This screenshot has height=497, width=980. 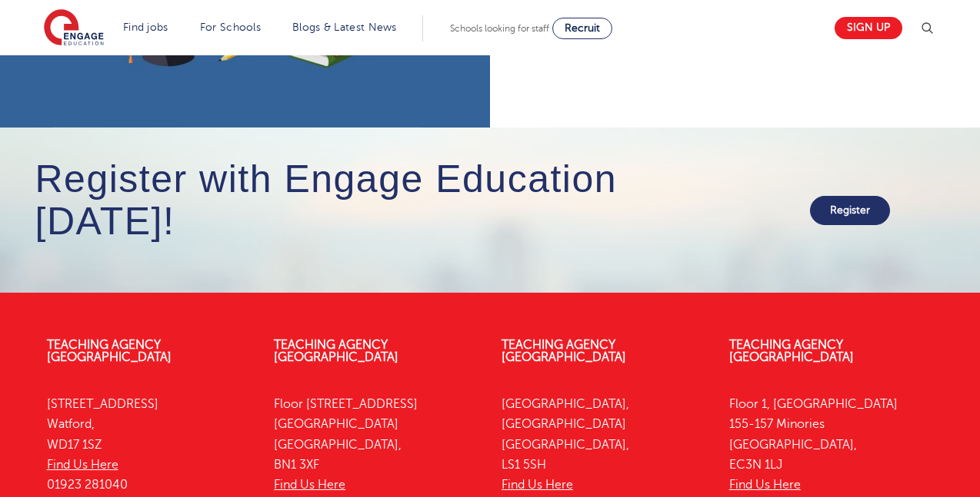 I want to click on img: Engage Education, so click(x=74, y=29).